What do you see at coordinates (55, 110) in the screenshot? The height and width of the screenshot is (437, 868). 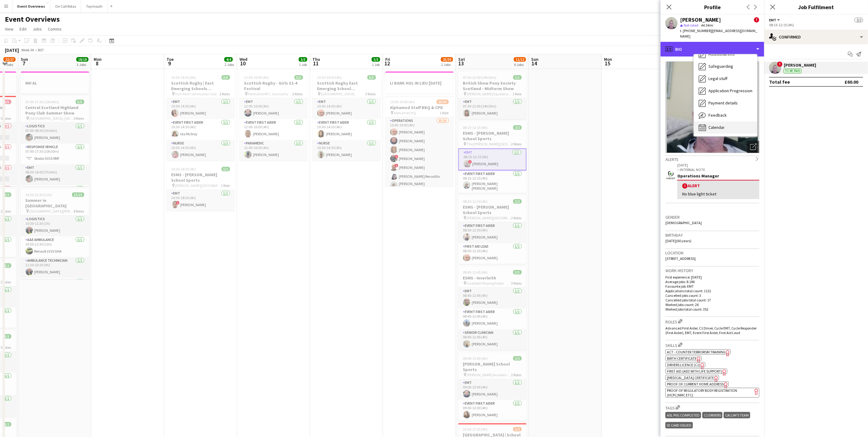 I see `h3: Central Scotland Highland Pony Club Summer Show` at bounding box center [55, 110].